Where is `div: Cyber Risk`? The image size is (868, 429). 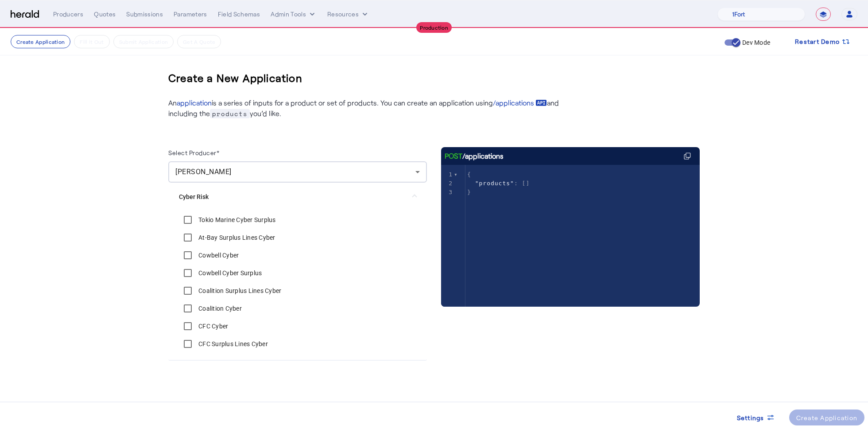
div: Cyber Risk is located at coordinates (298, 286).